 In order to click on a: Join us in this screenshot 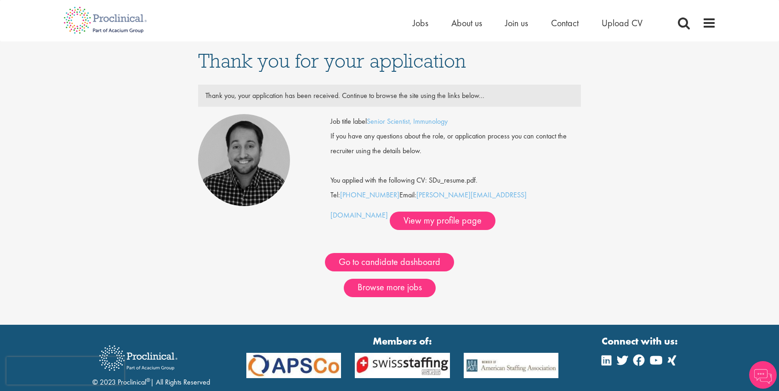, I will do `click(517, 23)`.